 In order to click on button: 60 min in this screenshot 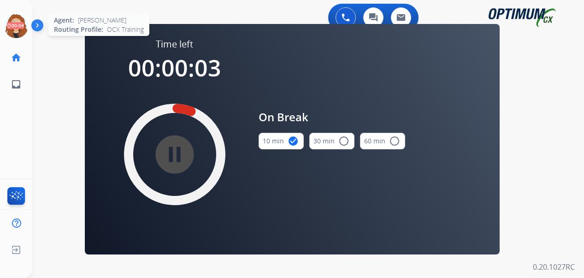, I will do `click(383, 141)`.